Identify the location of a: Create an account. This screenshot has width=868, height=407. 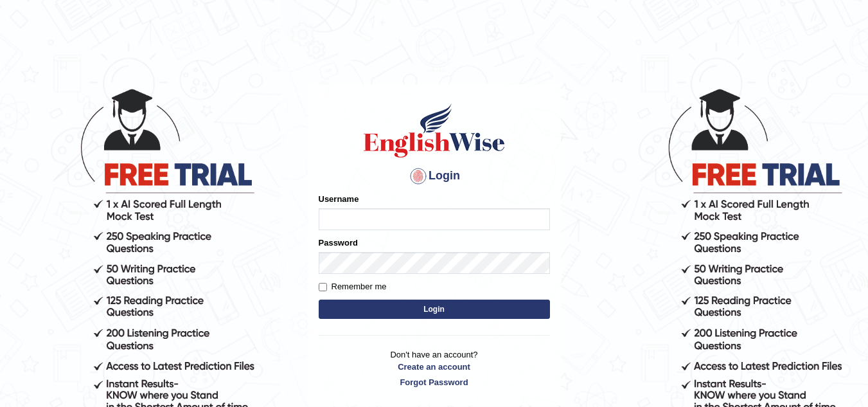
(435, 366).